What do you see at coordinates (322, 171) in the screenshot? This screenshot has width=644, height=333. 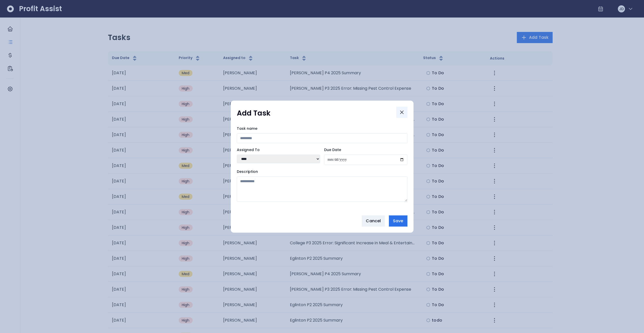 I see `label: Description` at bounding box center [322, 171].